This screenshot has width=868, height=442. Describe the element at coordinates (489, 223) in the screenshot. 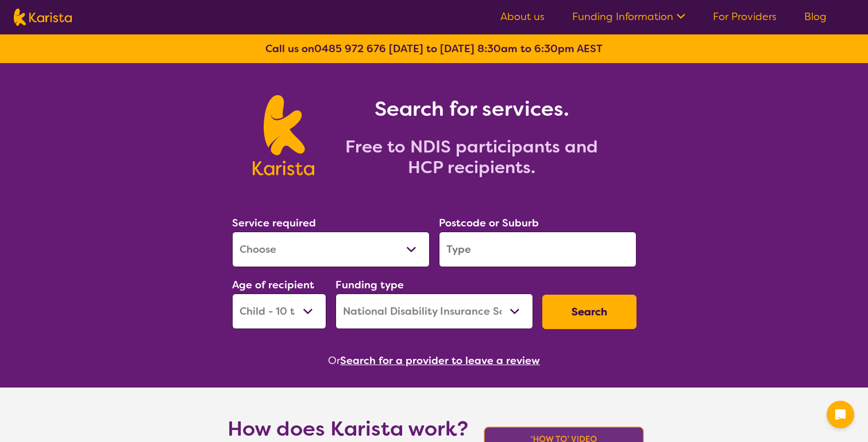

I see `label: Postcode or Suburb` at that location.